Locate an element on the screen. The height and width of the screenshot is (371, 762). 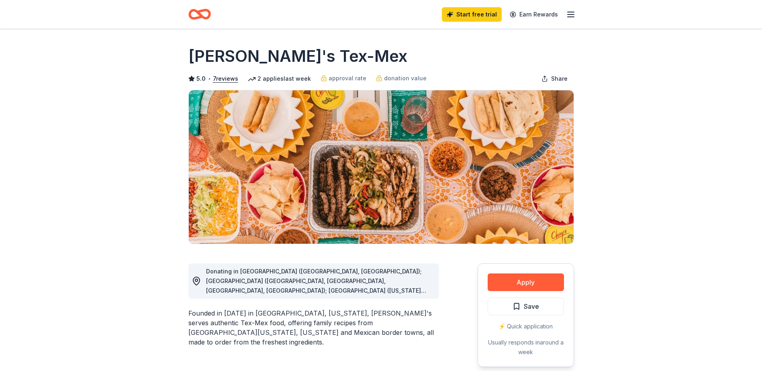
div: 2 applies last week is located at coordinates (279, 79).